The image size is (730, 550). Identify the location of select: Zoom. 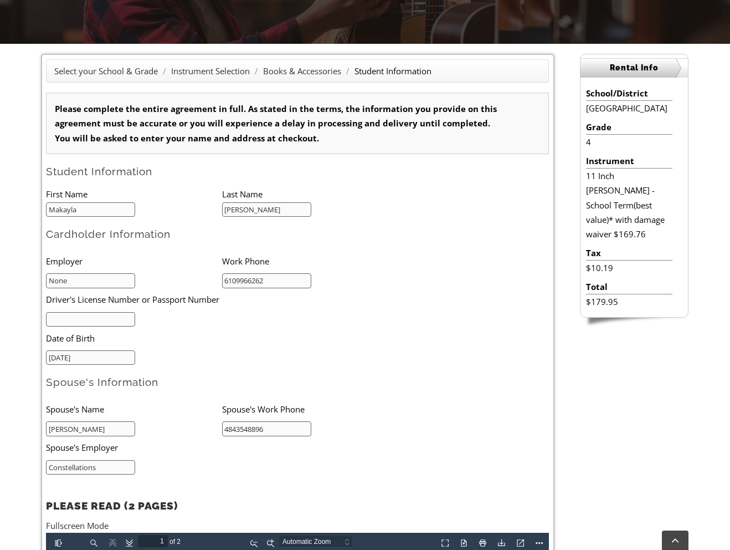
(276, 8).